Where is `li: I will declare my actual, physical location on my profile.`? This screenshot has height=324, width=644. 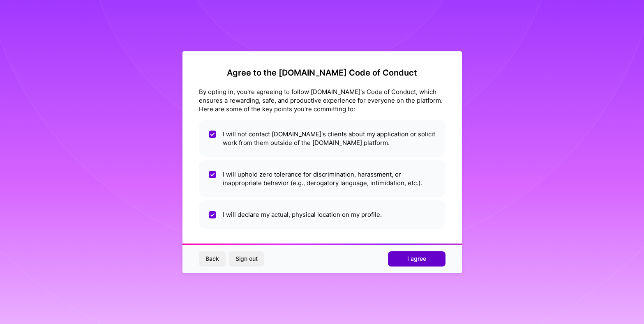 li: I will declare my actual, physical location on my profile. is located at coordinates (322, 214).